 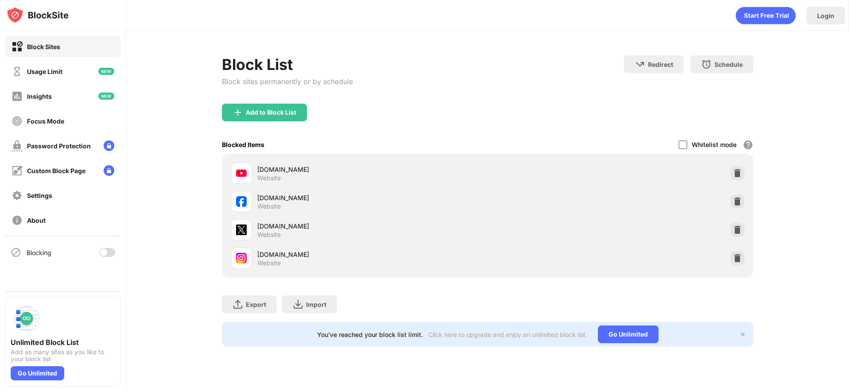 What do you see at coordinates (56, 170) in the screenshot?
I see `div: Custom Block Page` at bounding box center [56, 170].